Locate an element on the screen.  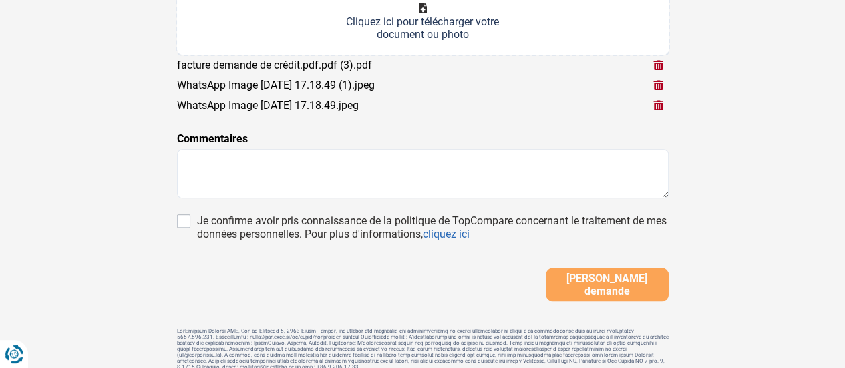
div: facture demande de crédit.pdf.pdf (3).pdf is located at coordinates (275, 65).